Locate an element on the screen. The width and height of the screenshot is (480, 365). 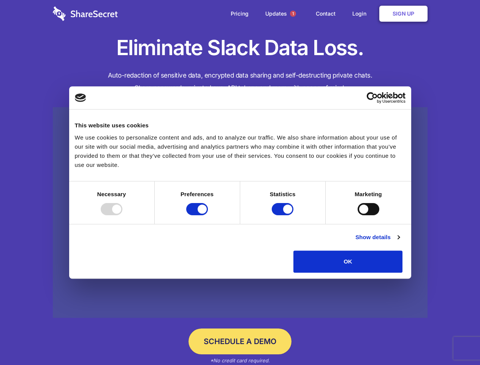
em: *No credit card required. is located at coordinates (240, 360).